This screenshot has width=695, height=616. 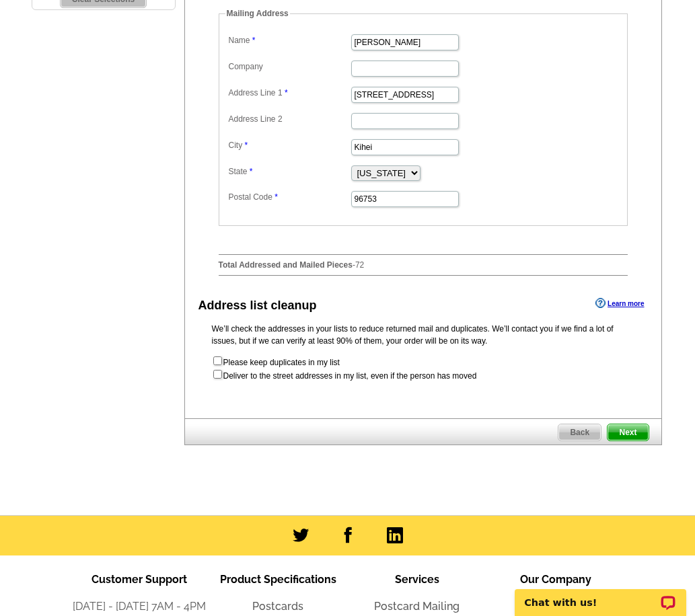 I want to click on a: Postcard Mailing, so click(x=416, y=606).